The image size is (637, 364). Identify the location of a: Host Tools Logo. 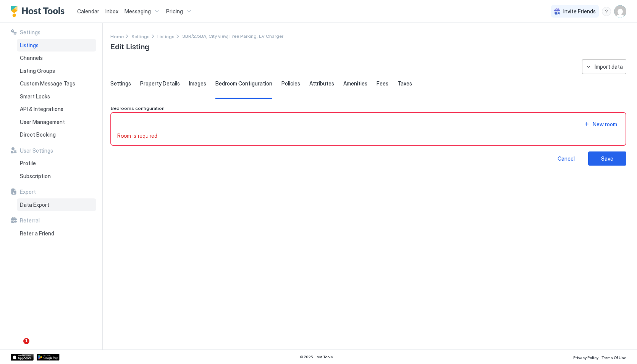
(39, 11).